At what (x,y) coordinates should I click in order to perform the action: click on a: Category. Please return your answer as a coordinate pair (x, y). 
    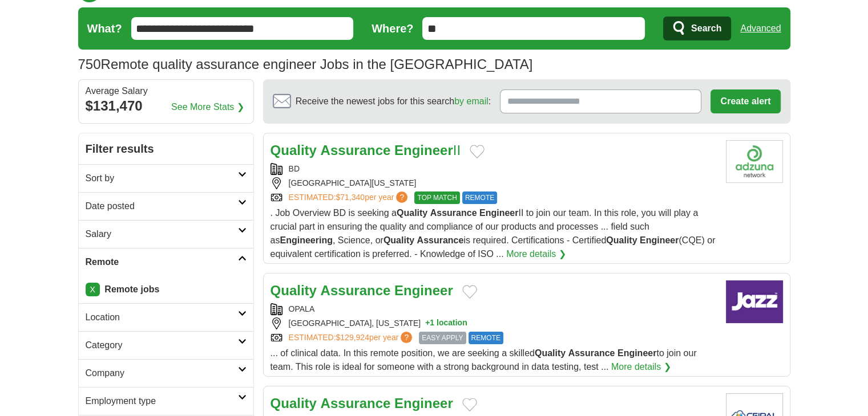
    Looking at the image, I should click on (166, 345).